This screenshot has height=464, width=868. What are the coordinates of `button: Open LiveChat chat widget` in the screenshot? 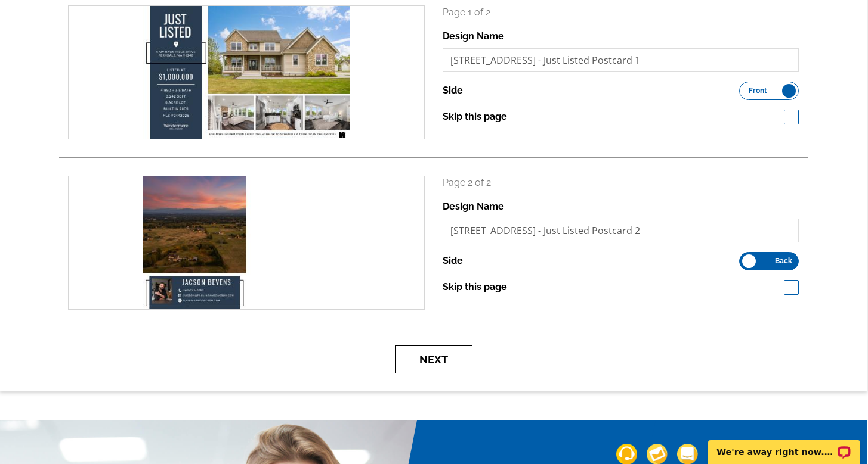 It's located at (144, 26).